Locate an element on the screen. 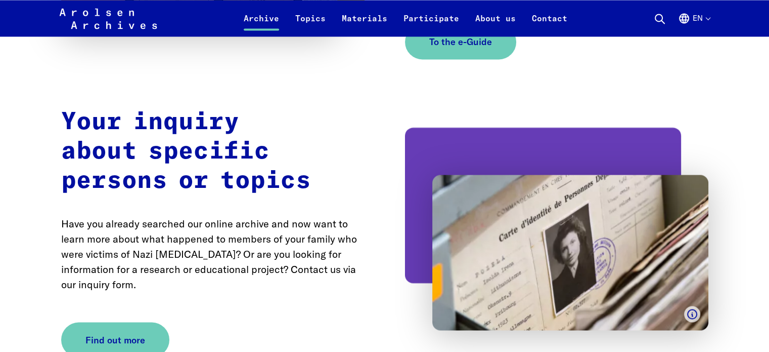 This screenshot has width=769, height=352. a: Materials is located at coordinates (365, 24).